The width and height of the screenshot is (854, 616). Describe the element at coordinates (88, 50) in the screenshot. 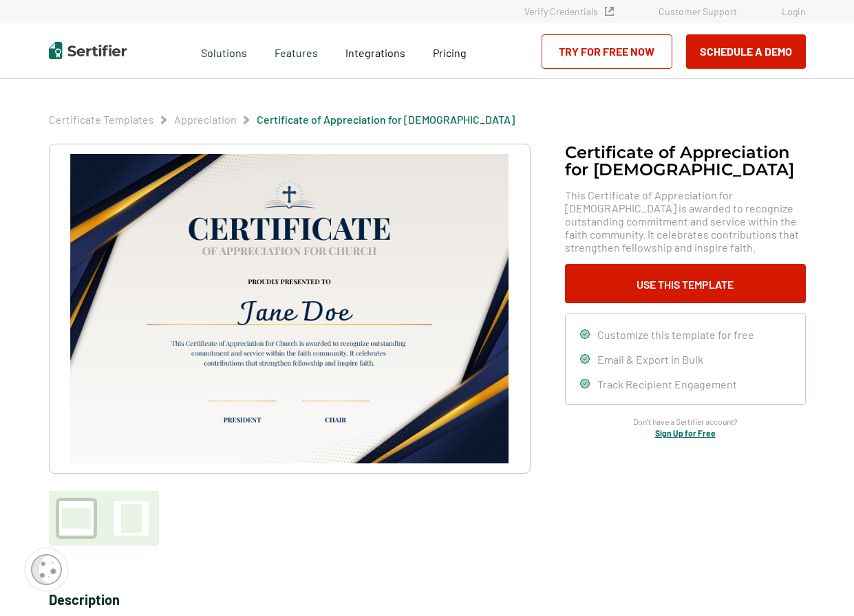

I see `img: Sertifier | Digital Credentialing Platform` at that location.